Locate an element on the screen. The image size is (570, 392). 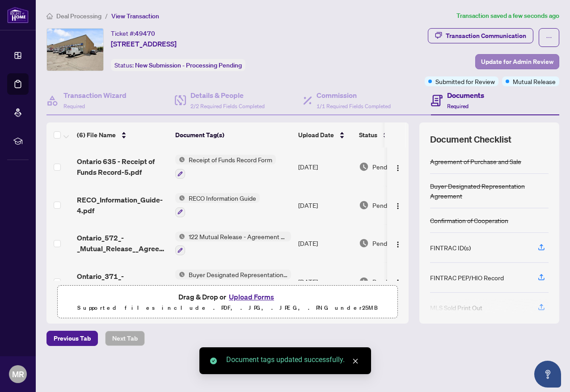
div: Confirmation of Cooperation is located at coordinates (469, 220).